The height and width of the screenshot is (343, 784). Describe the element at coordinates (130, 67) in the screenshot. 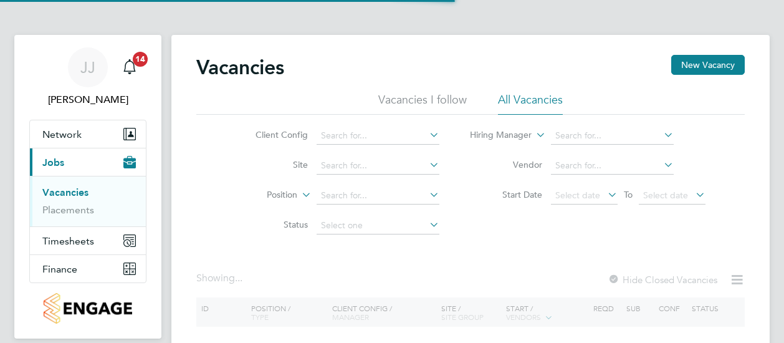

I see `a: 14` at that location.